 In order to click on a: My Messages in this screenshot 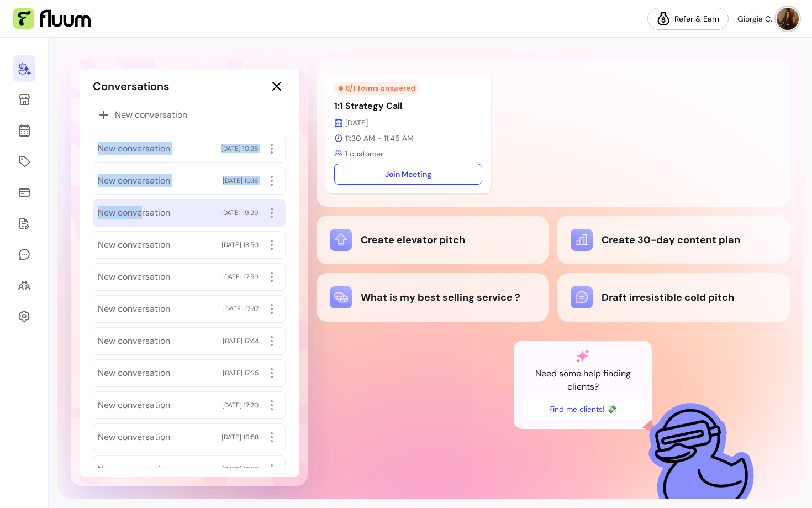, I will do `click(24, 254)`.